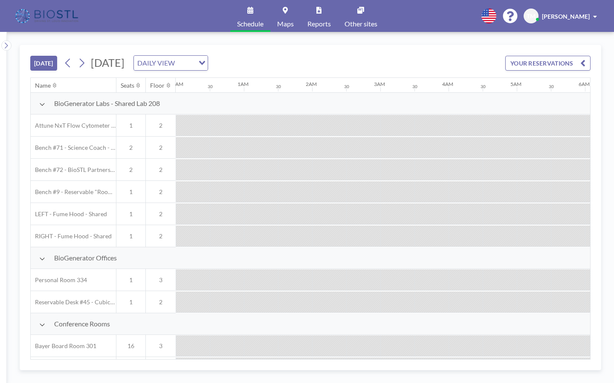 The height and width of the screenshot is (383, 614). What do you see at coordinates (85, 258) in the screenshot?
I see `span: BioGenerator Offices` at bounding box center [85, 258].